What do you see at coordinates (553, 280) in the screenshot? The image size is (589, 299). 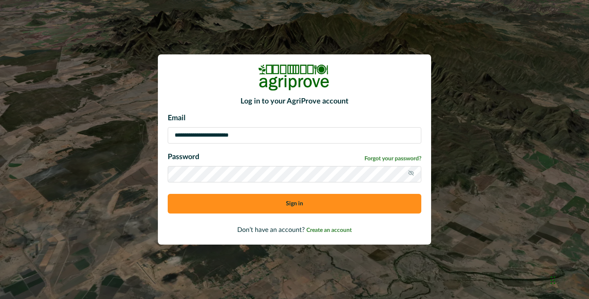 I see `div: Drag` at bounding box center [553, 280].